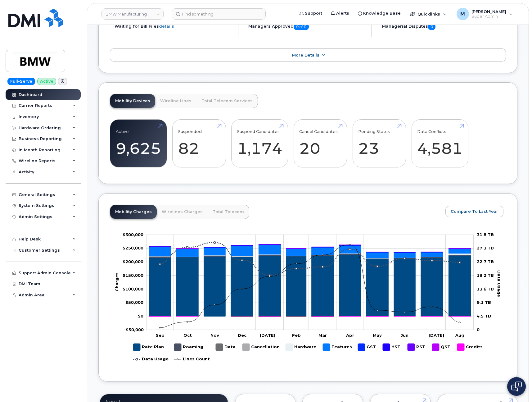  I want to click on a: Total Telecom Services, so click(227, 101).